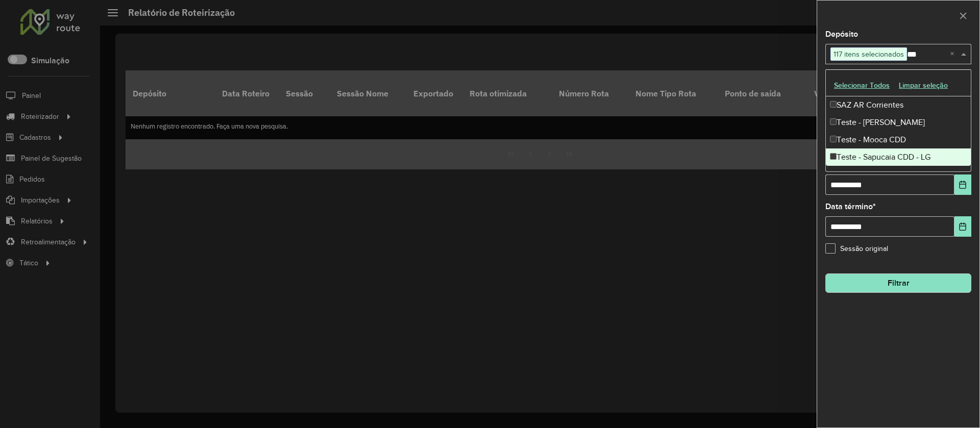 This screenshot has height=428, width=980. I want to click on div: Teste - Sapucaia CDD - LG, so click(898, 157).